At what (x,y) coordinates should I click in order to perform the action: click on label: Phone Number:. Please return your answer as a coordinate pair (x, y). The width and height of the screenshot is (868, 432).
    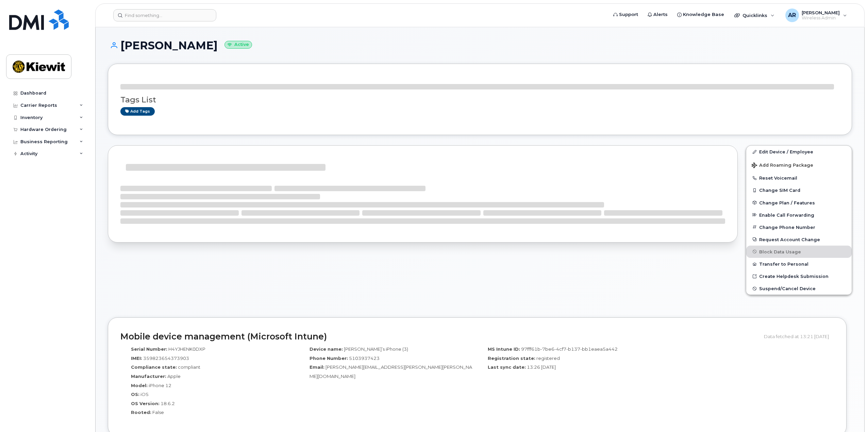
    Looking at the image, I should click on (329, 359).